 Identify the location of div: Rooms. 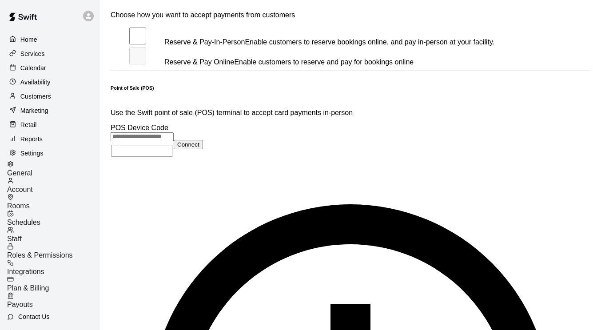
(53, 202).